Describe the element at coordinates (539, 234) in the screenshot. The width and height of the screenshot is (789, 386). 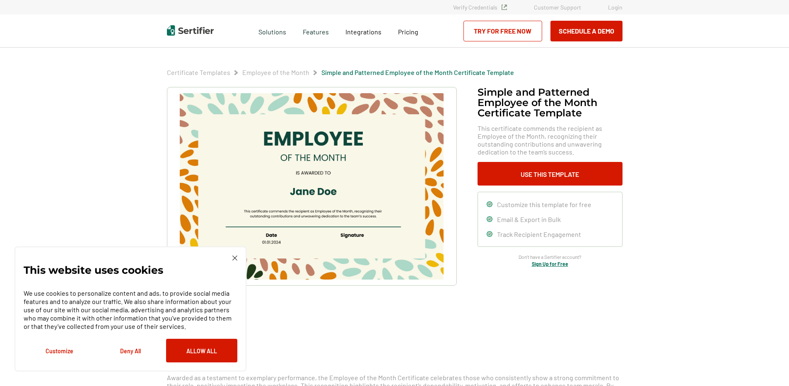
I see `span: Track Recipient Engagement` at that location.